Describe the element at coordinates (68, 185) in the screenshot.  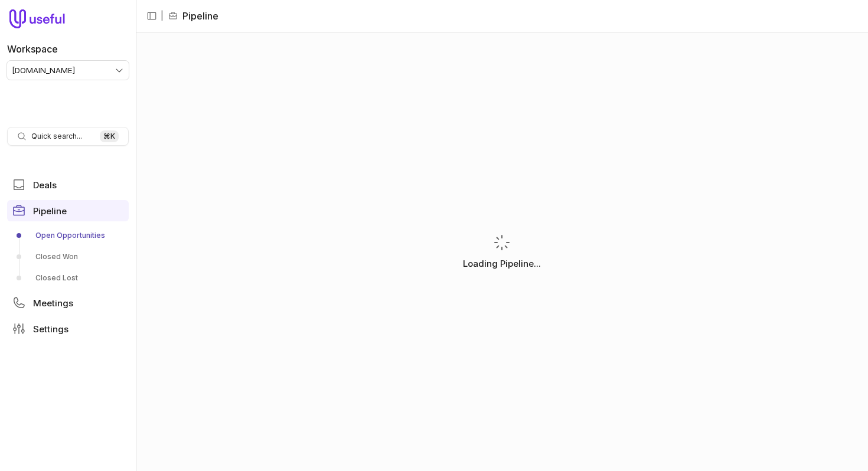
I see `a: Deals` at that location.